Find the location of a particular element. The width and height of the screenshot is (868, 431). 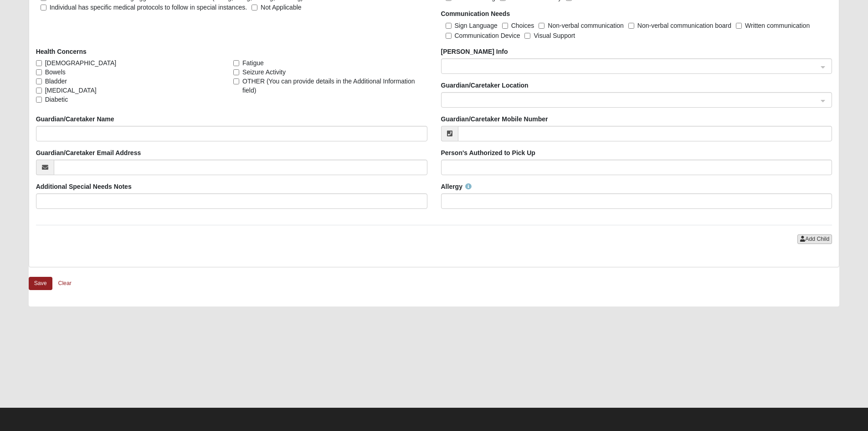

input: Written communication is located at coordinates (738, 25).